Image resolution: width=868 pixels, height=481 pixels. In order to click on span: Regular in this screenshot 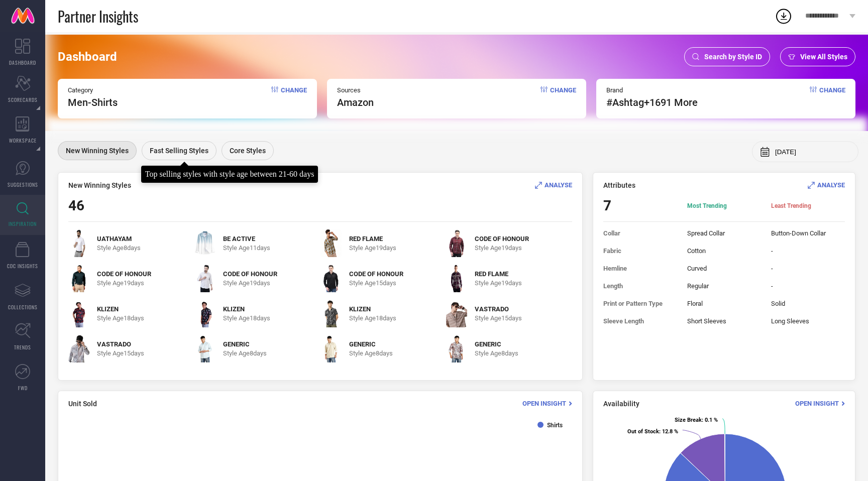, I will do `click(724, 286)`.